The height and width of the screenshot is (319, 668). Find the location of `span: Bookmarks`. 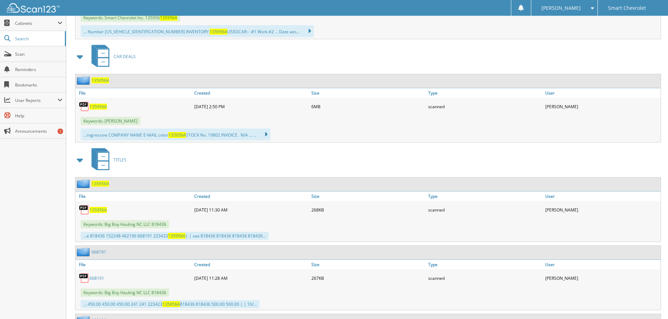

span: Bookmarks is located at coordinates (39, 85).